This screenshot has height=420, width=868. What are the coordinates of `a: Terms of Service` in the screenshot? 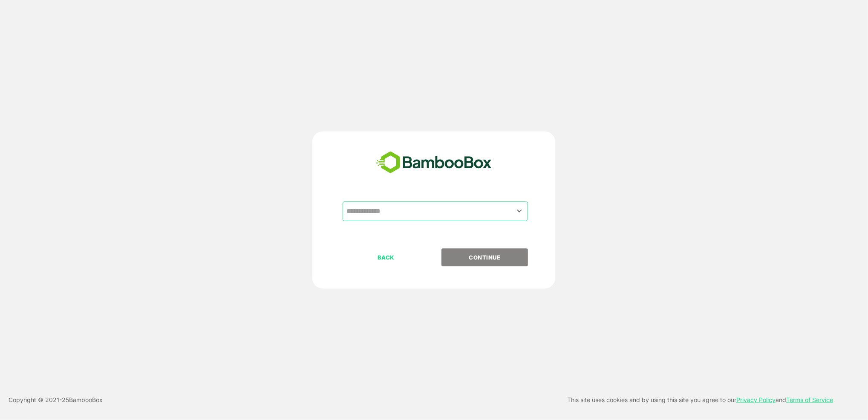 It's located at (810, 399).